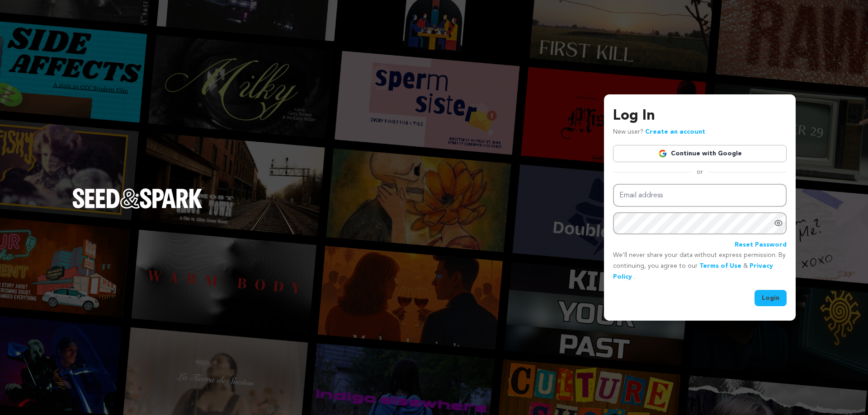 The height and width of the screenshot is (415, 868). I want to click on a: Create an account, so click(675, 132).